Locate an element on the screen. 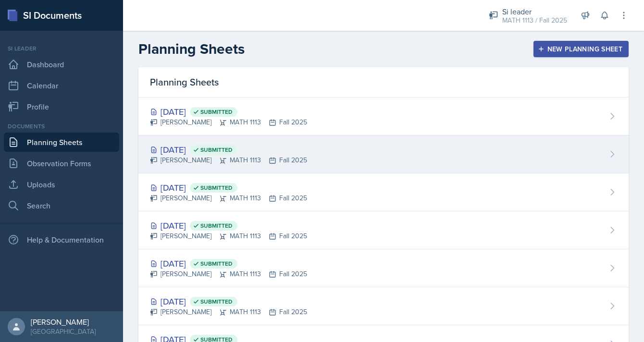 This screenshot has height=342, width=644. div: MATH 1113 / Fall 2025 is located at coordinates (534, 20).